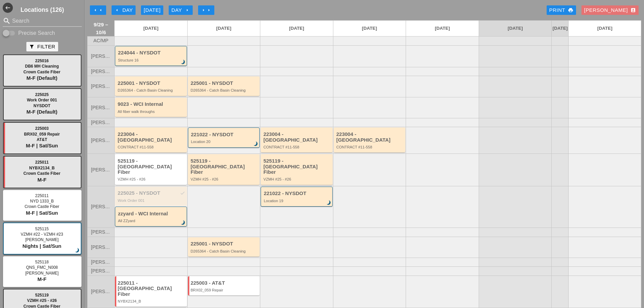 This screenshot has height=308, width=644. Describe the element at coordinates (224, 142) in the screenshot. I see `div: Location 20` at that location.